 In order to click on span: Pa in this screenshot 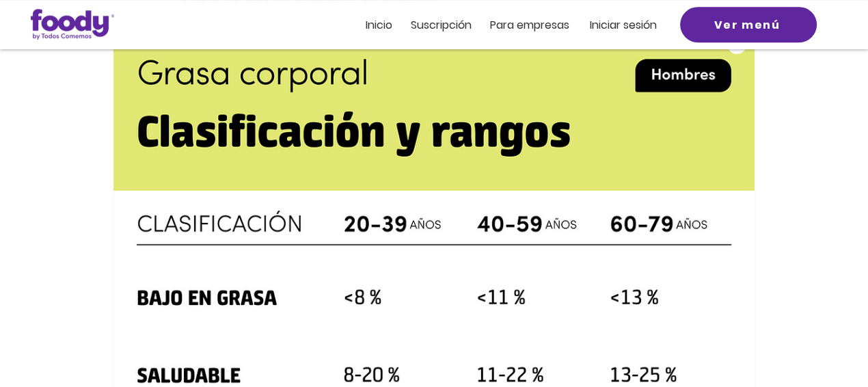, I will do `click(496, 24)`.